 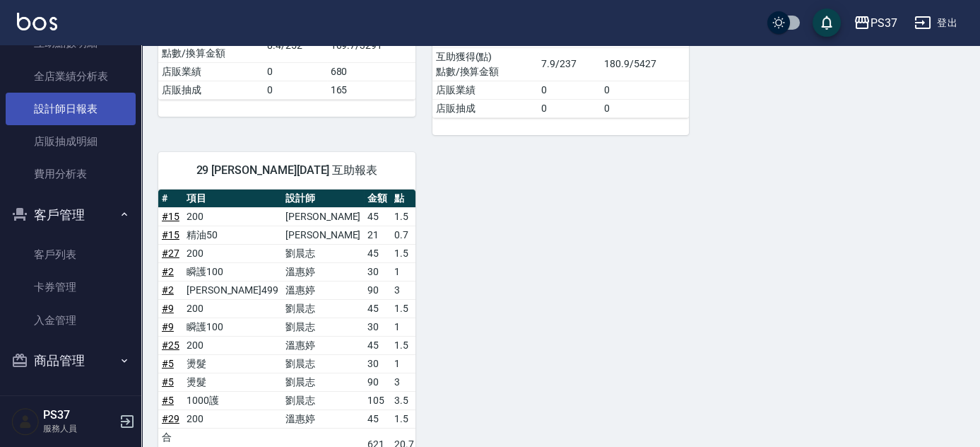 I want to click on h5: PS37, so click(x=79, y=415).